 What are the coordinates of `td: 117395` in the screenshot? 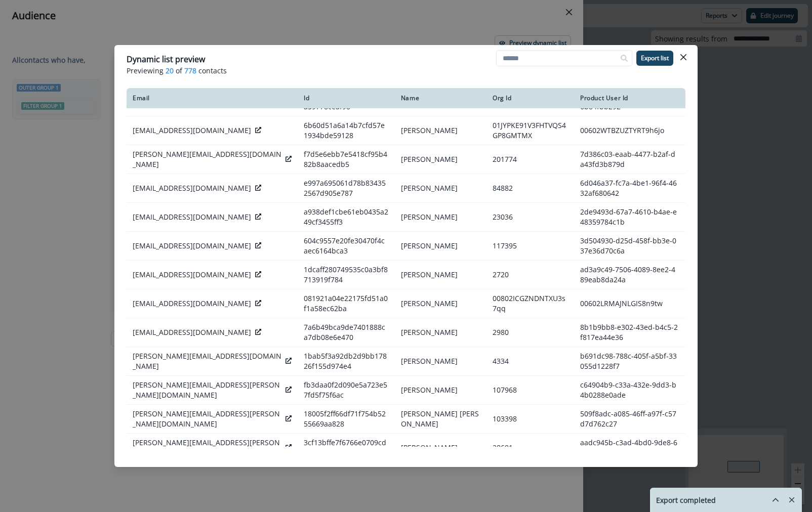 It's located at (529, 246).